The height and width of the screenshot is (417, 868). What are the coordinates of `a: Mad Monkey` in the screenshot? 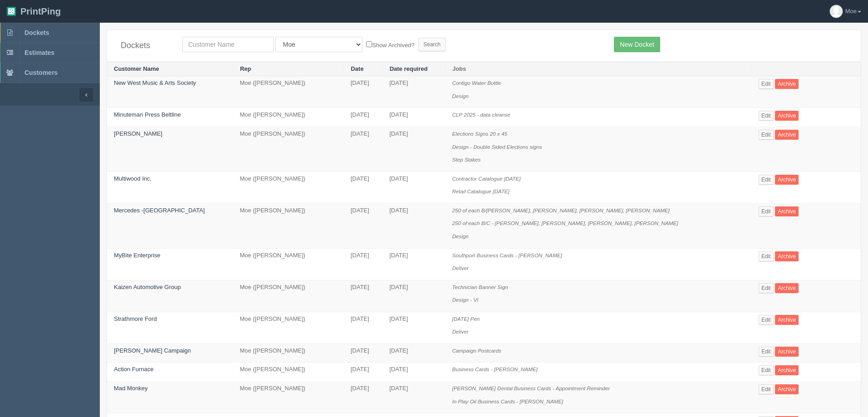 It's located at (131, 388).